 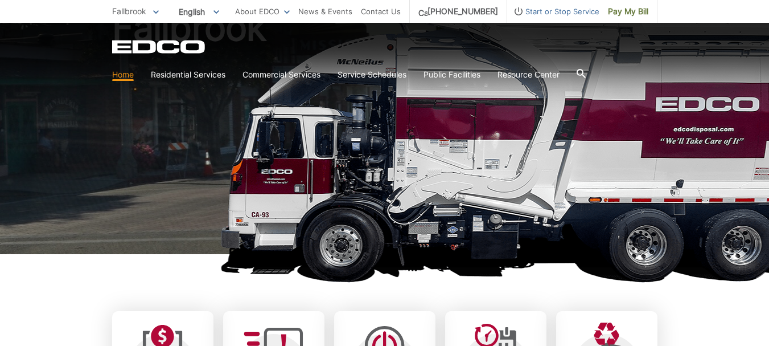 I want to click on span: English, so click(x=199, y=11).